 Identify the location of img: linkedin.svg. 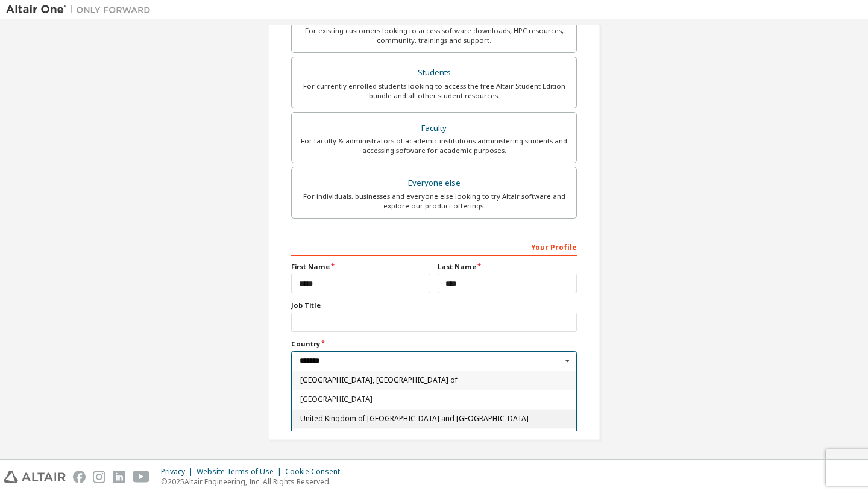
(119, 477).